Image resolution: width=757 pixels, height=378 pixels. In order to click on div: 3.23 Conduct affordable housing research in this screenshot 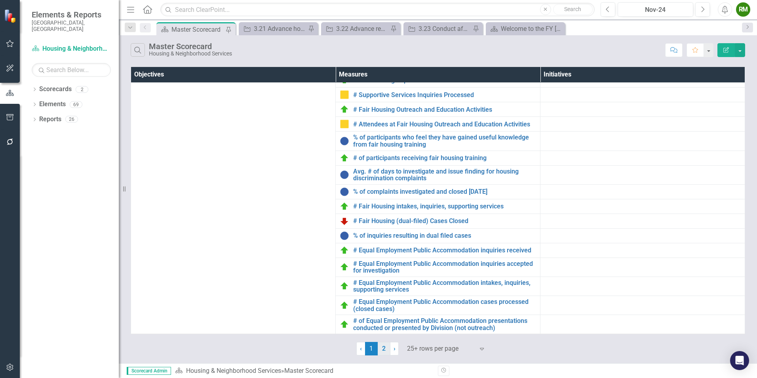, I will do `click(445, 29)`.